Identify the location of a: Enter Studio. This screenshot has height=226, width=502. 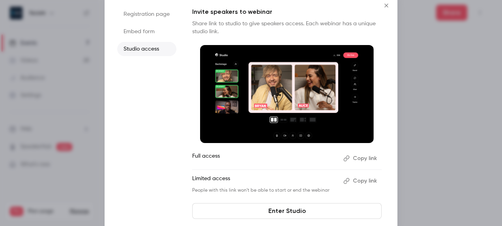
(287, 211).